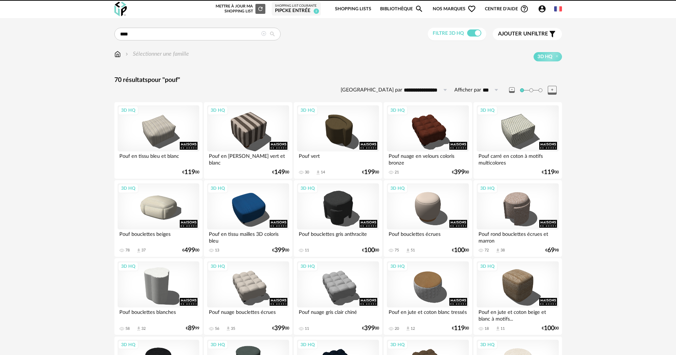  Describe the element at coordinates (369, 173) in the screenshot. I see `span: 199` at that location.